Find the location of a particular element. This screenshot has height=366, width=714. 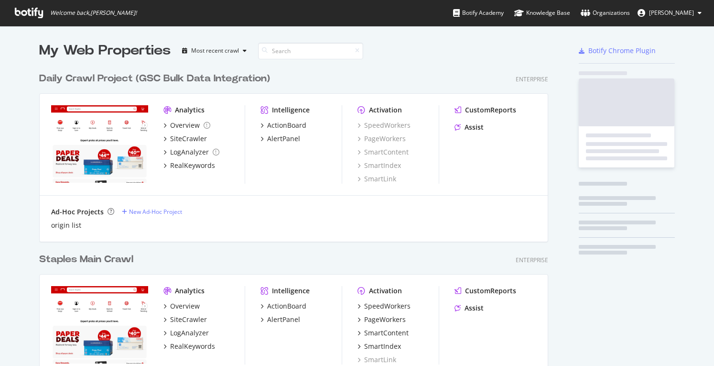

div: Botify Academy is located at coordinates (479, 13).